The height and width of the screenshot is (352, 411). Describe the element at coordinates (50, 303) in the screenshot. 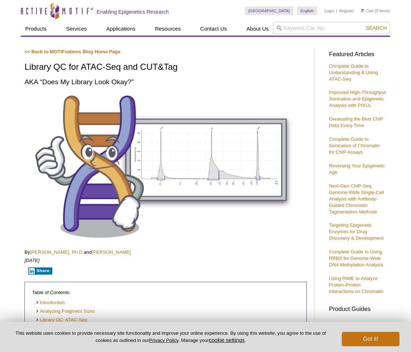

I see `a: Introduction` at that location.